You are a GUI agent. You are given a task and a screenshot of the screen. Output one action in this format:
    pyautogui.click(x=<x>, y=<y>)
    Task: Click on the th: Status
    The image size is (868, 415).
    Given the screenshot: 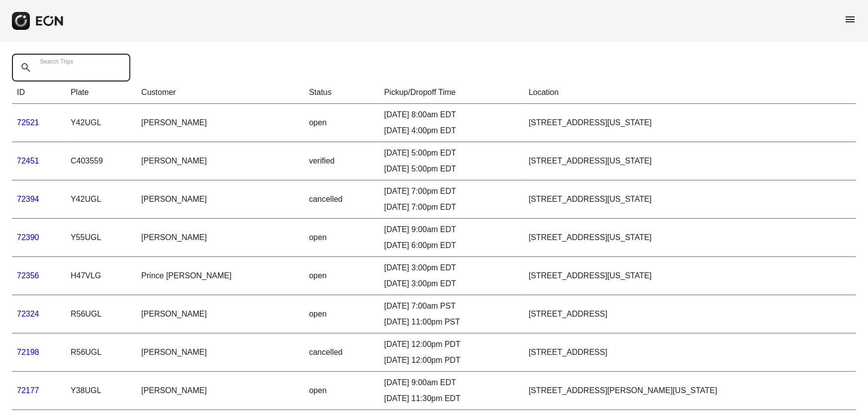 What is the action you would take?
    pyautogui.click(x=341, y=93)
    